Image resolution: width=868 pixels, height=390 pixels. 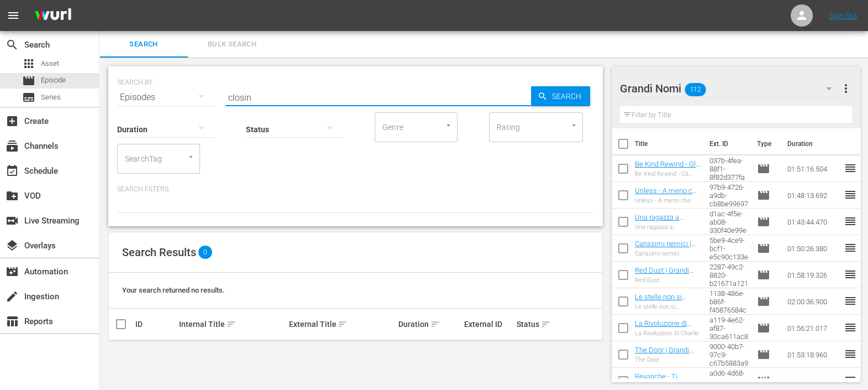 What do you see at coordinates (13, 15) in the screenshot?
I see `span: menu` at bounding box center [13, 15].